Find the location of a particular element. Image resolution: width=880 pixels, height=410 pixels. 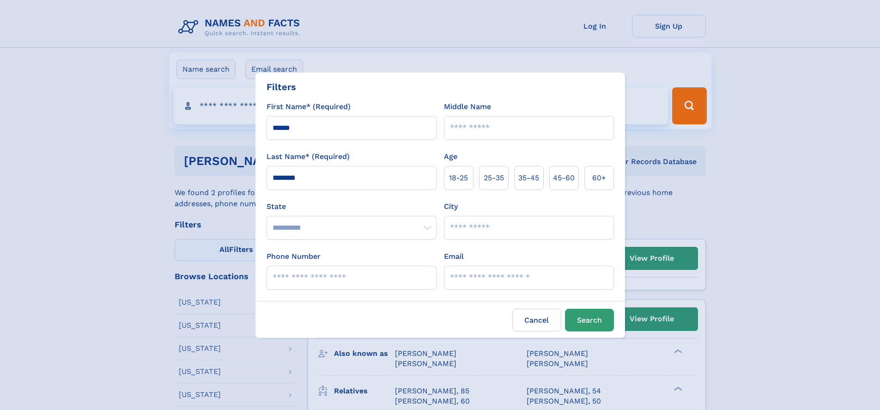

label: State is located at coordinates (351, 206).